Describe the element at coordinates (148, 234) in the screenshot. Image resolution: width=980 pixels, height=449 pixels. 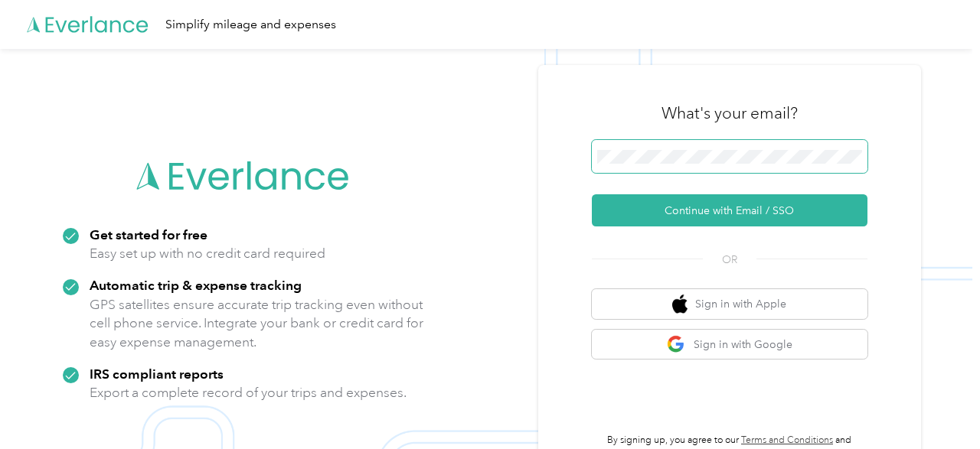
I see `strong: Get started for free` at that location.